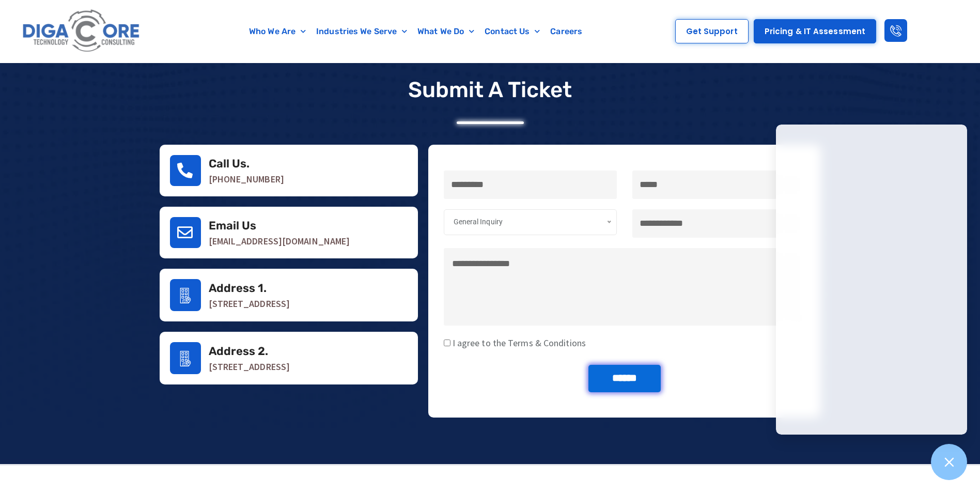  Describe the element at coordinates (415, 32) in the screenshot. I see `nav: Menu` at that location.